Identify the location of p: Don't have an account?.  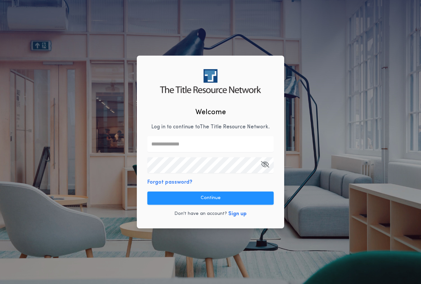
(201, 214).